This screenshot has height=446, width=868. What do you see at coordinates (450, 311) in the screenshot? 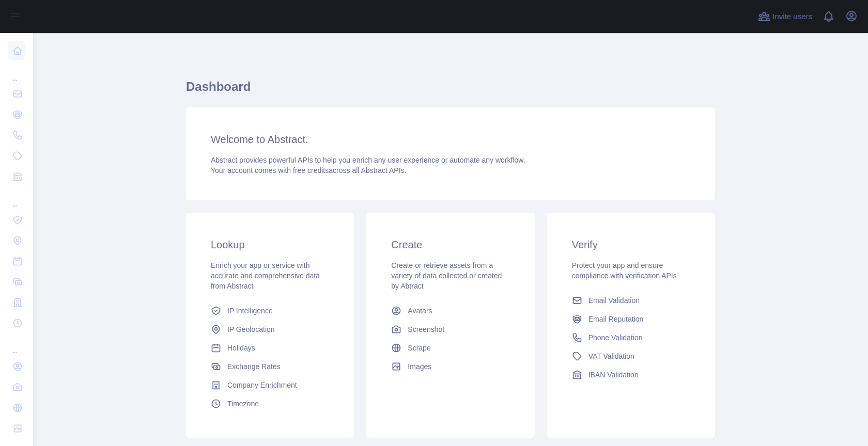
I see `a: Avatars` at bounding box center [450, 311].